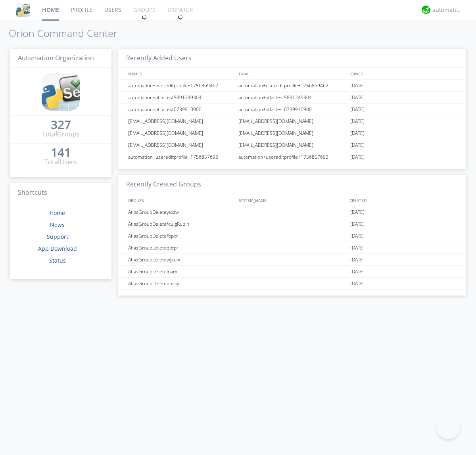 This screenshot has width=476, height=455. Describe the element at coordinates (61, 153) in the screenshot. I see `div: 141` at that location.